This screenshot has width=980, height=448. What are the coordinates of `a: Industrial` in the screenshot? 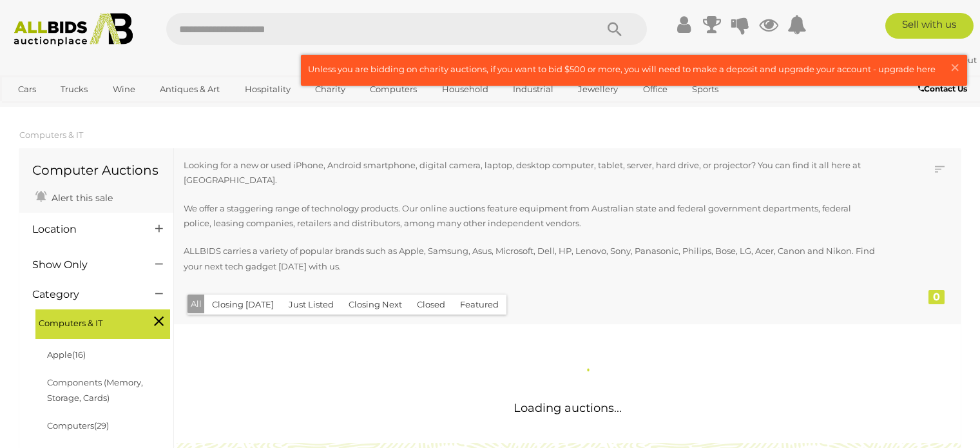 It's located at (533, 89).